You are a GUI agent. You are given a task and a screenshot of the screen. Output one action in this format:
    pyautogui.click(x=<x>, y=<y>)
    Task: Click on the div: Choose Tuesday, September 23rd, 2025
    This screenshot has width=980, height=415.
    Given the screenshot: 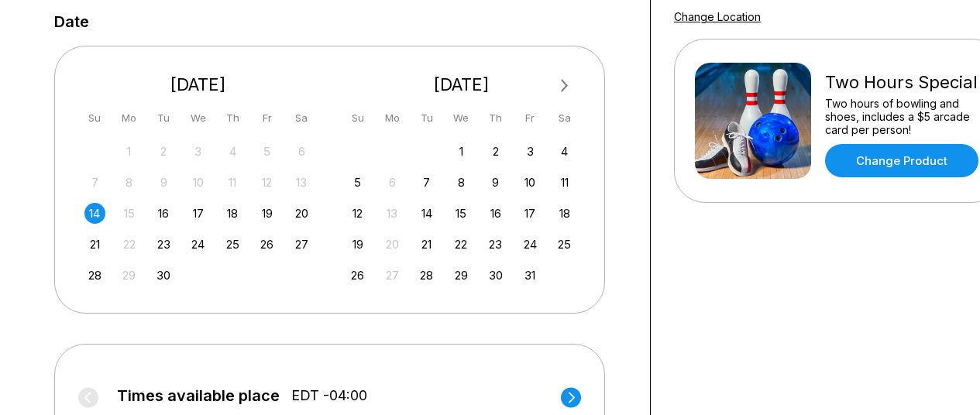 What is the action you would take?
    pyautogui.click(x=163, y=244)
    